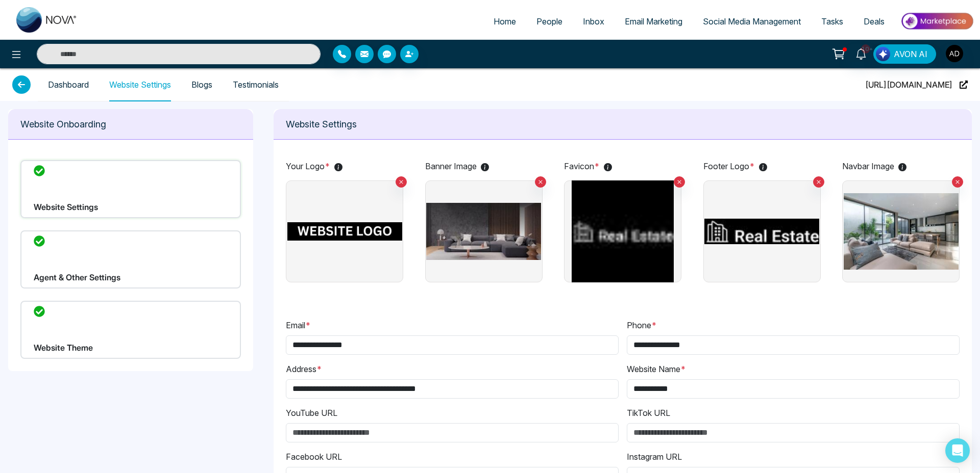 This screenshot has width=980, height=473. Describe the element at coordinates (762, 166) in the screenshot. I see `p: Footer Logo` at that location.